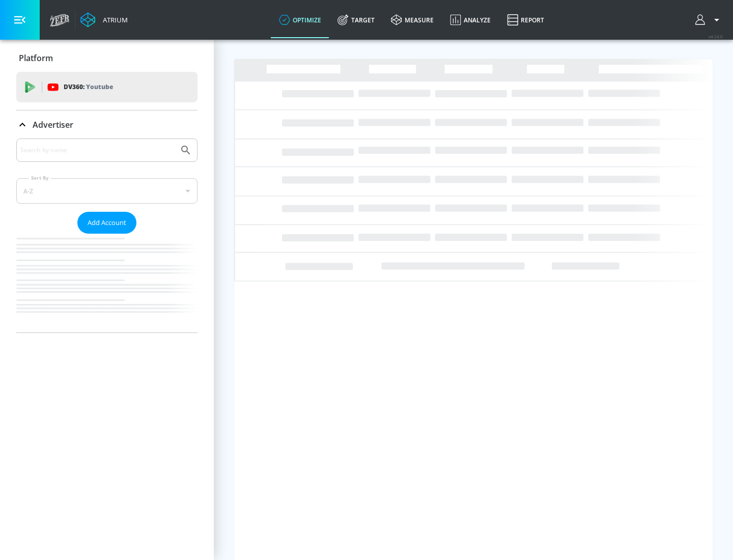  What do you see at coordinates (107, 283) in the screenshot?
I see `nav: list of Advertiser` at bounding box center [107, 283].